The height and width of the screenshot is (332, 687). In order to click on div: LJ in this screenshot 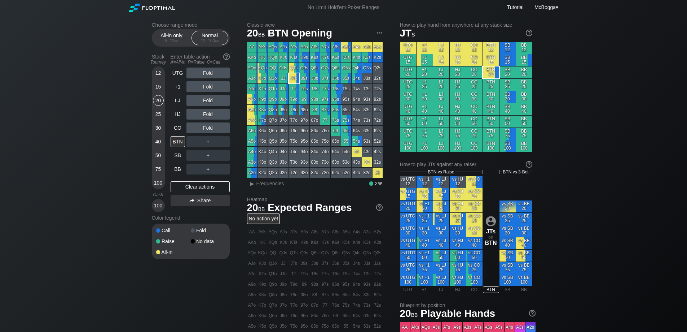, I will do `click(178, 100)`.